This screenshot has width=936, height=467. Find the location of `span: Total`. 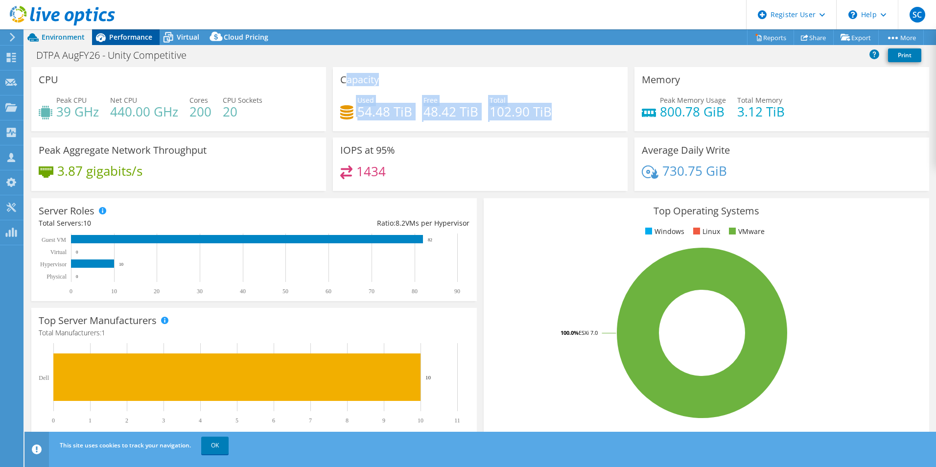

span: Total is located at coordinates (498, 100).